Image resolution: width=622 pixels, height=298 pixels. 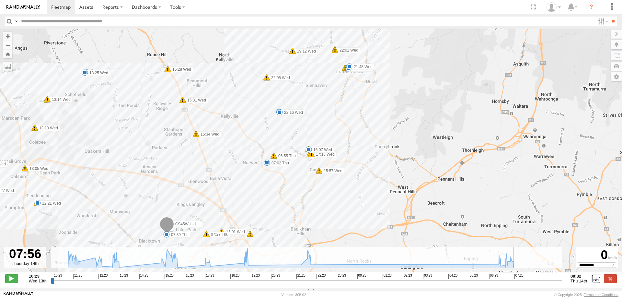 I want to click on label: Search Filter Options, so click(x=603, y=21).